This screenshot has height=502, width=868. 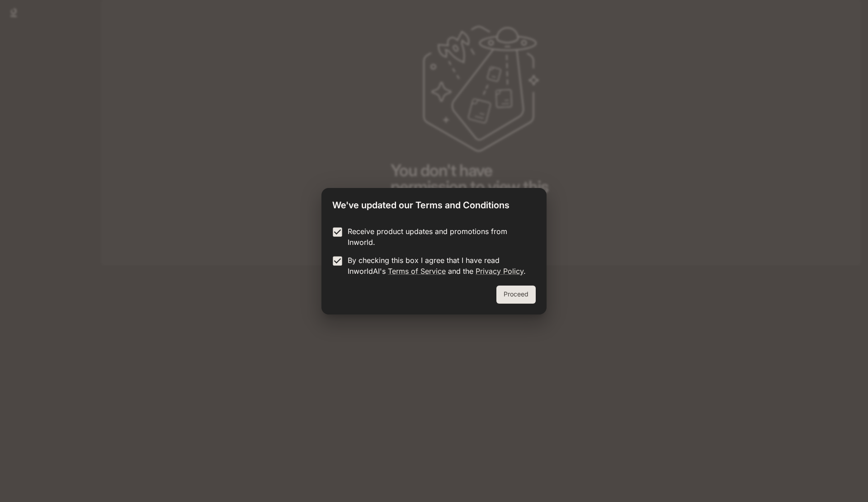 What do you see at coordinates (417, 271) in the screenshot?
I see `a: Terms of Service` at bounding box center [417, 271].